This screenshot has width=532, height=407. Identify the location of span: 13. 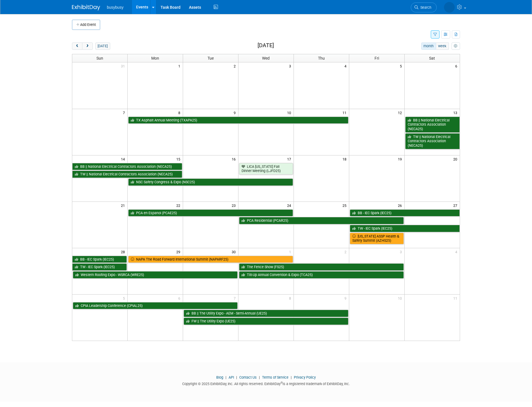
(456, 112).